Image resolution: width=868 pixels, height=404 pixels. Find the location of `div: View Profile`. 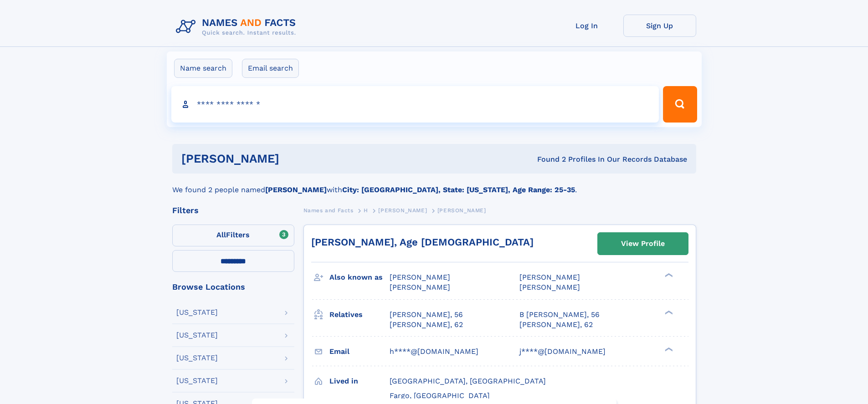

div: View Profile is located at coordinates (643, 244).